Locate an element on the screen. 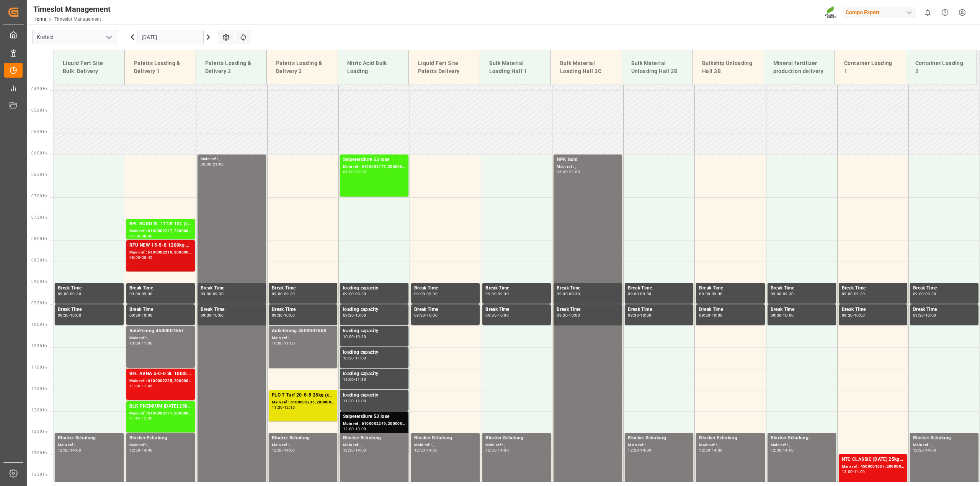 The height and width of the screenshot is (486, 980). div: 21:00 is located at coordinates (574, 172).